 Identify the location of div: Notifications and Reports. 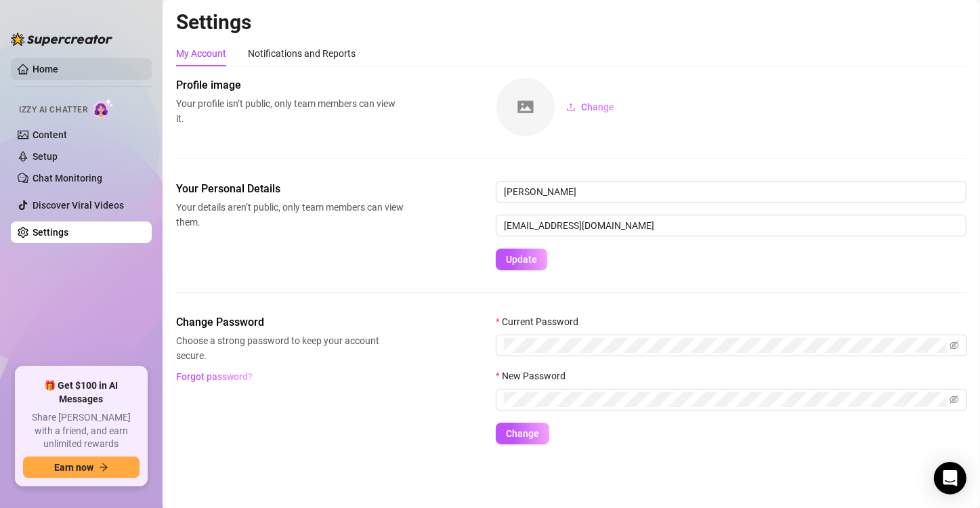
(302, 53).